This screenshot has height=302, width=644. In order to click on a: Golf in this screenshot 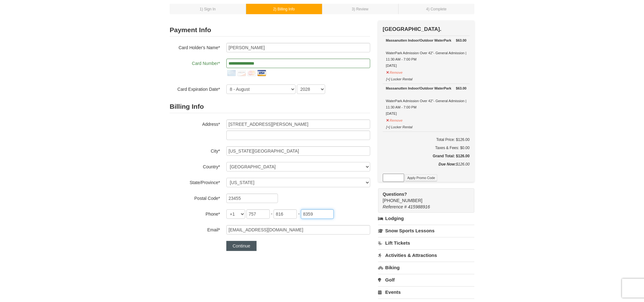, I will do `click(426, 280)`.